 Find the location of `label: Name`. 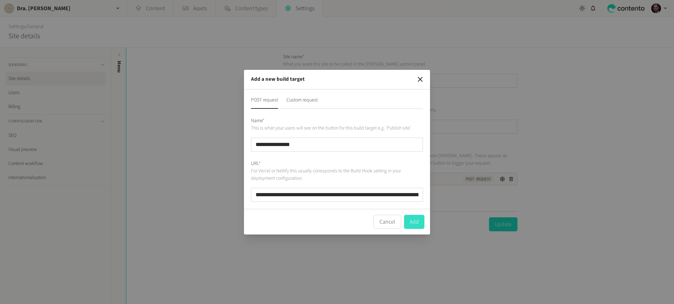

label: Name is located at coordinates (258, 121).